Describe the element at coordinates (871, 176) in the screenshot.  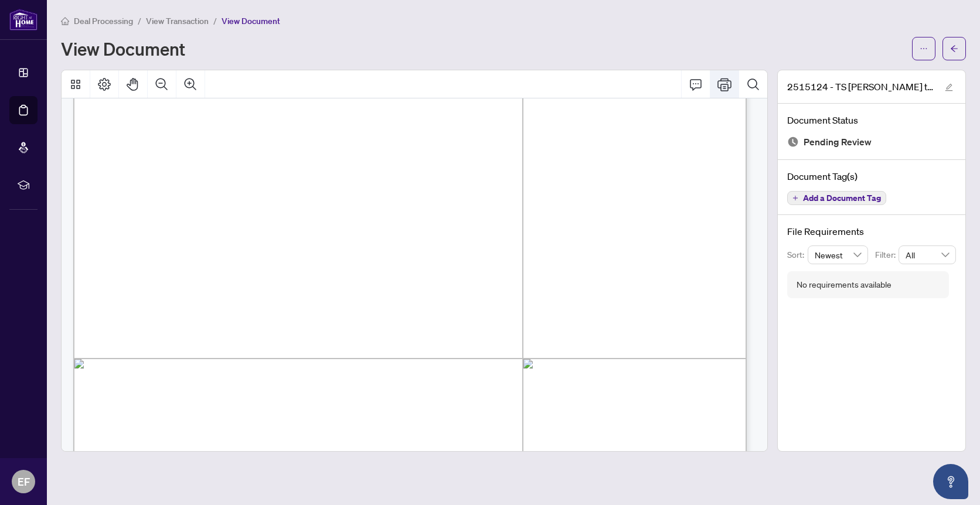
I see `h4: Document Tag(s)` at that location.